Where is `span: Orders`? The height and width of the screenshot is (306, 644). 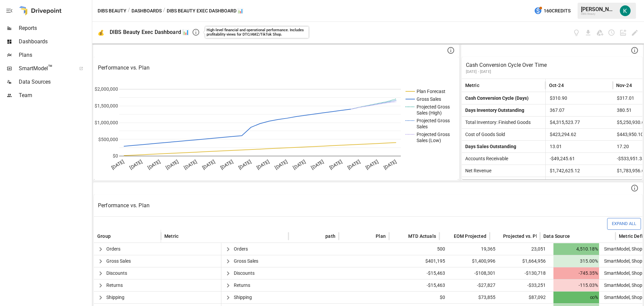
span: Orders is located at coordinates (241, 249).